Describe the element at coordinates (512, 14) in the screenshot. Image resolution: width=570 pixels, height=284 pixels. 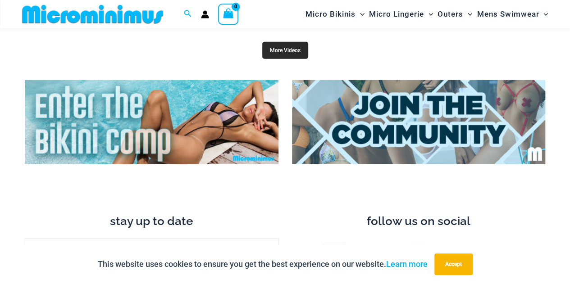
I see `a: Mens SwimwearMenu ToggleMenu Toggle` at that location.